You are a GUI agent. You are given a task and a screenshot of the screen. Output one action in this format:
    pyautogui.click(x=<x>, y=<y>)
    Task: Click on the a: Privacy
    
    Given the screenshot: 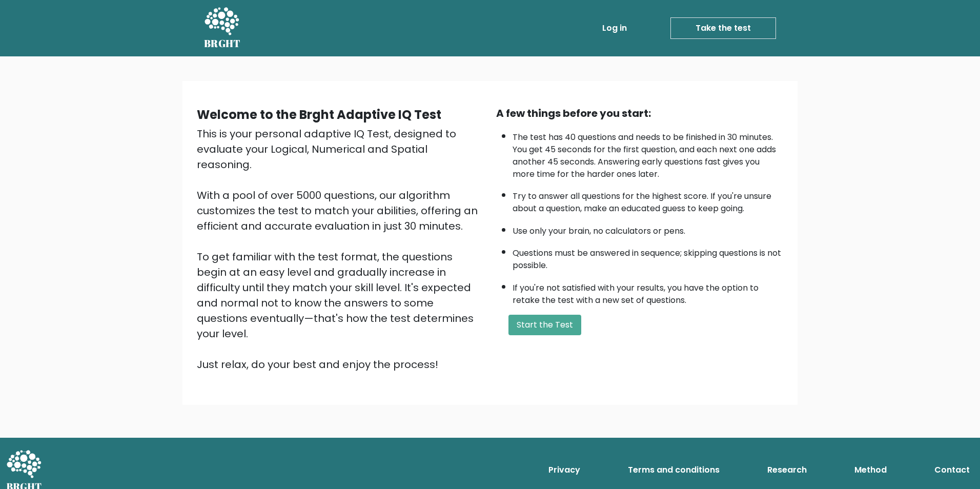 What is the action you would take?
    pyautogui.click(x=564, y=470)
    